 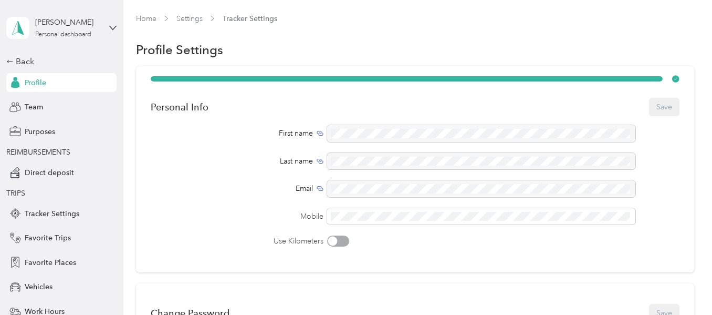 What do you see at coordinates (38, 152) in the screenshot?
I see `span: REIMBURSEMENTS` at bounding box center [38, 152].